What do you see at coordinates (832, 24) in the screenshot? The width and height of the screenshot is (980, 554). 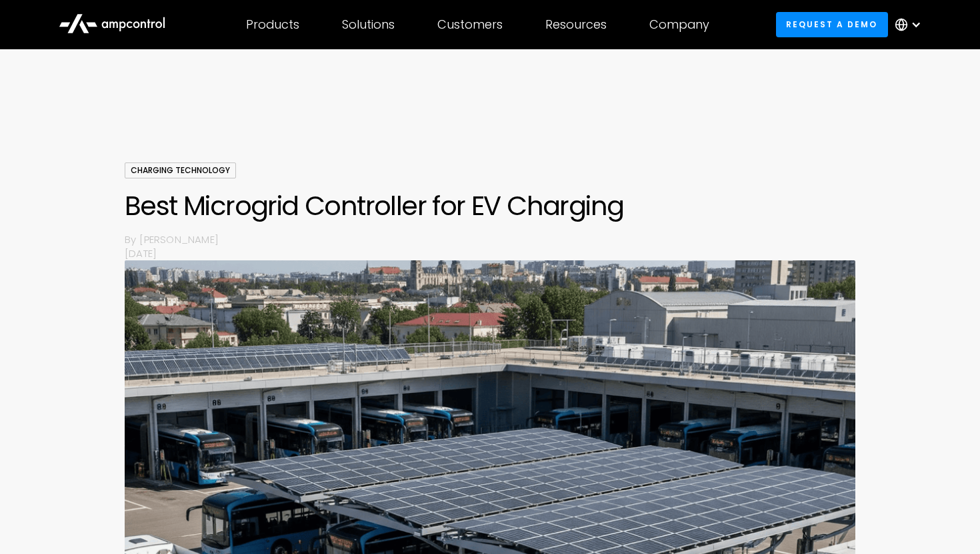 I see `a: Request a demo` at bounding box center [832, 24].